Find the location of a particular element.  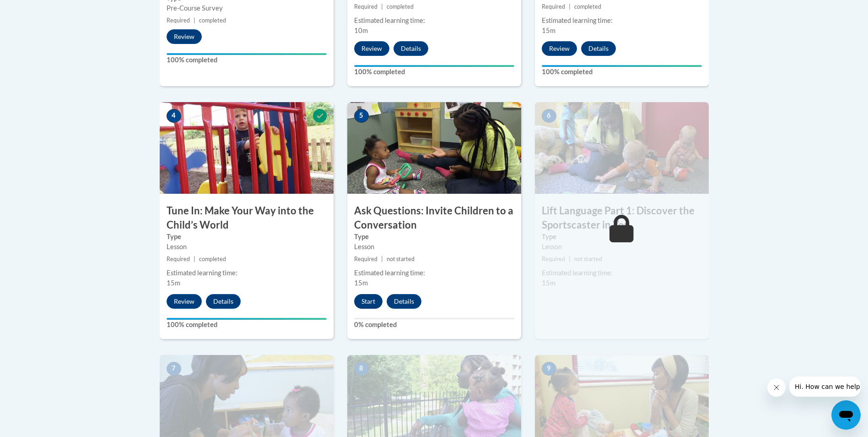

div: Pre-Course Survey is located at coordinates (247, 8).